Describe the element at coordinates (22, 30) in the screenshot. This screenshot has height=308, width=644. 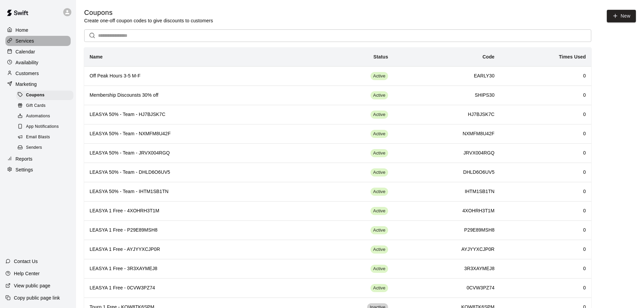
I see `p: Home` at that location.